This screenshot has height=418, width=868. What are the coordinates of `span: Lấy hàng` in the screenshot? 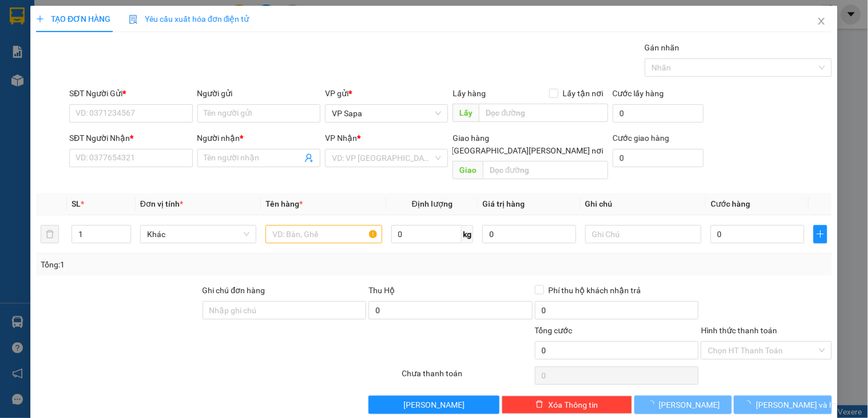 It's located at (470, 93).